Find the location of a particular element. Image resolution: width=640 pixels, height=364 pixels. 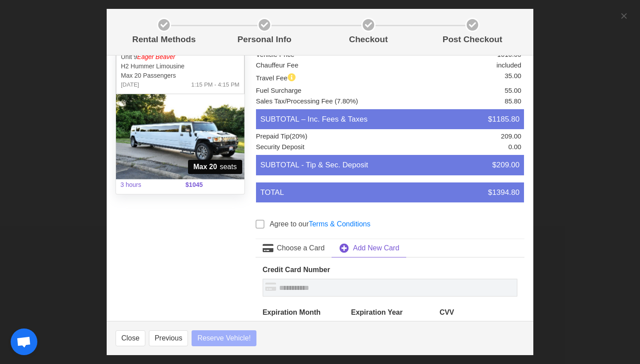

label: CVV is located at coordinates (478, 313).